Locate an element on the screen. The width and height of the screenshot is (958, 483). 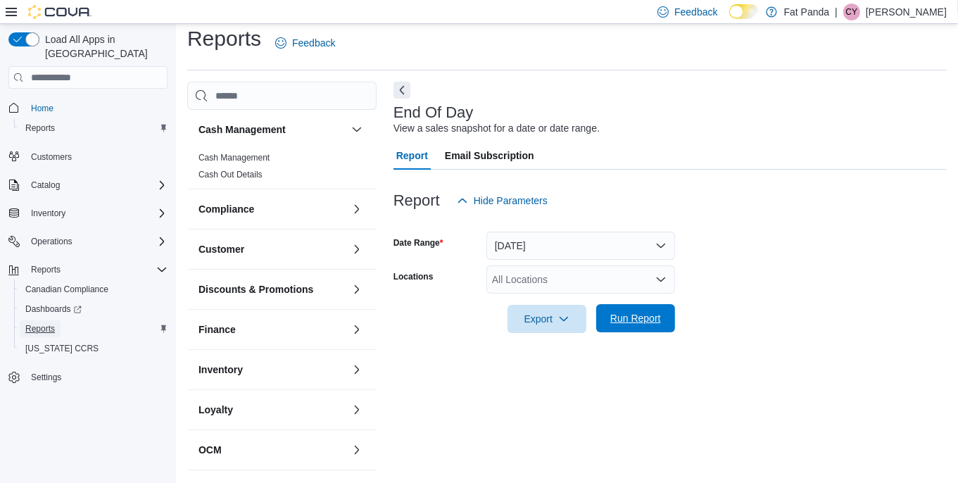
h3: Customer is located at coordinates (221, 249).